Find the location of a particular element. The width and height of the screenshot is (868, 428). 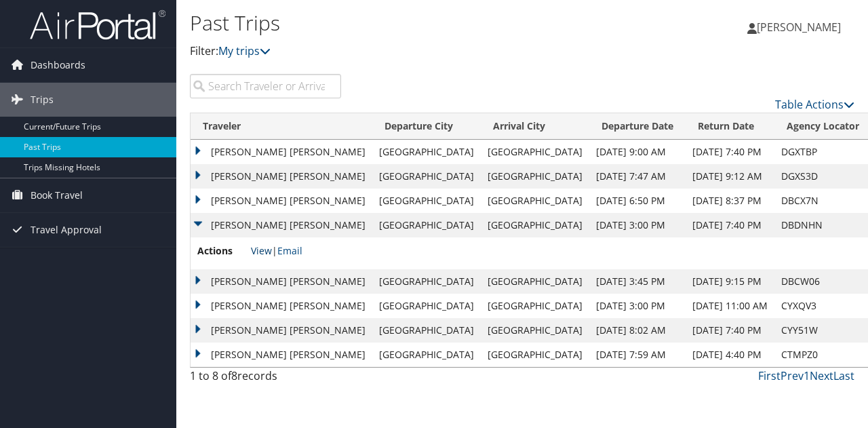

a: Prev is located at coordinates (792, 376).